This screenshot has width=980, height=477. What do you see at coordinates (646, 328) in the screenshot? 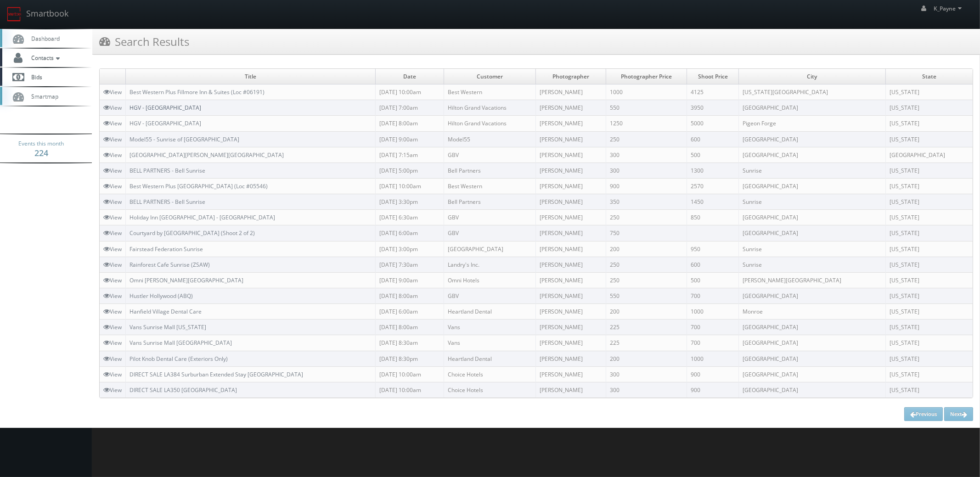
I see `td: 225` at bounding box center [646, 328].